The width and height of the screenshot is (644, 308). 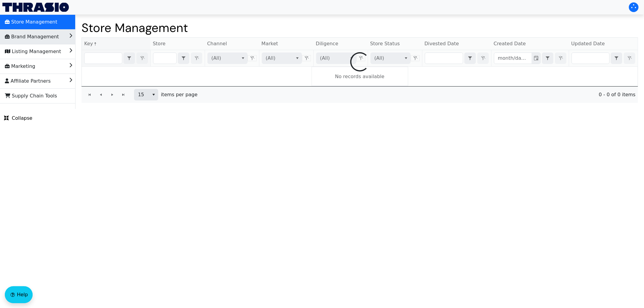 What do you see at coordinates (146, 94) in the screenshot?
I see `span: Page size` at bounding box center [146, 94].